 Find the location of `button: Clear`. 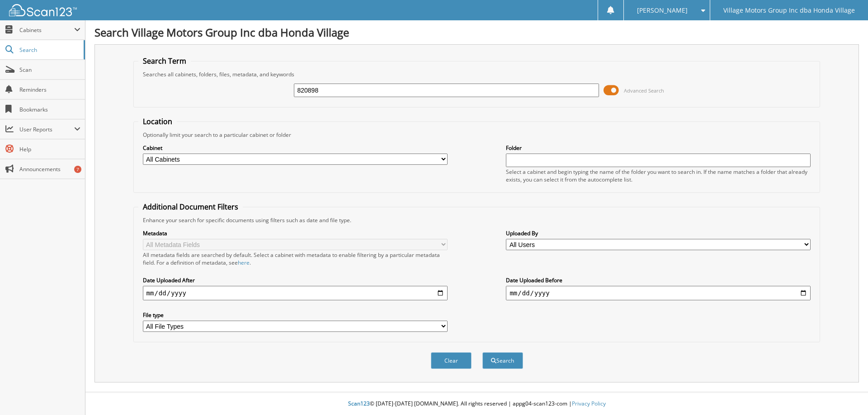

button: Clear is located at coordinates (452, 361).